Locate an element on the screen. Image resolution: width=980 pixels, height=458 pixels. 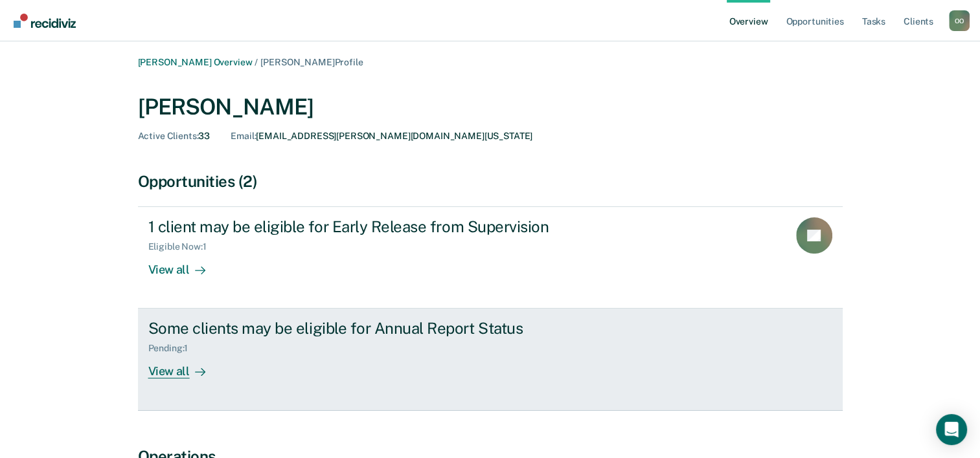
button: Profile dropdown button is located at coordinates (960, 20).